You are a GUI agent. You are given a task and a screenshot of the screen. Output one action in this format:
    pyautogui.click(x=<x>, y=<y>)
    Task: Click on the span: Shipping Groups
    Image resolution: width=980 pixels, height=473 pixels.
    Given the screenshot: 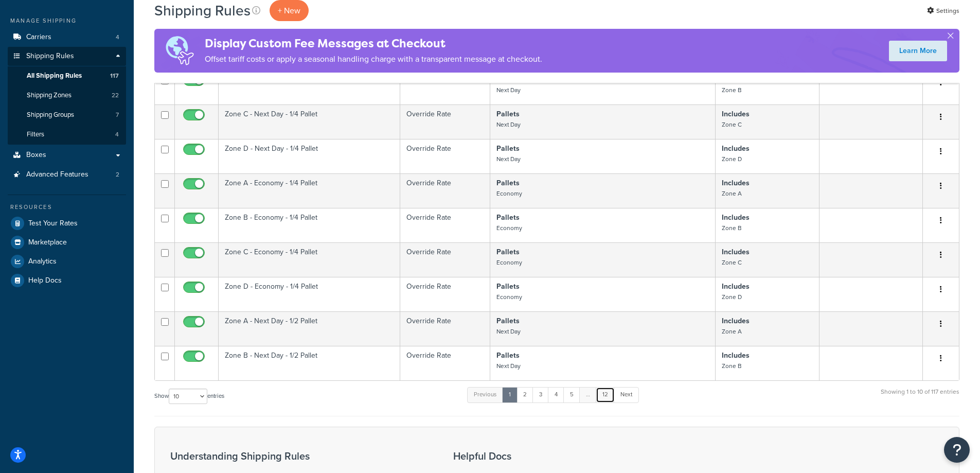 What is the action you would take?
    pyautogui.click(x=50, y=115)
    